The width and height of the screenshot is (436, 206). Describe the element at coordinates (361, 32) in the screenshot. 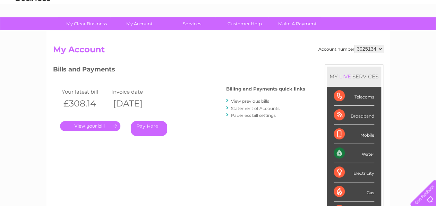

I see `a: Telecoms` at that location.